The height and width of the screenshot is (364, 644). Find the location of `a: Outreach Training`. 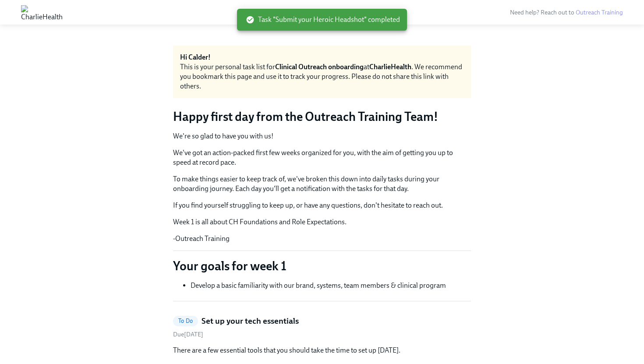

a: Outreach Training is located at coordinates (600, 12).